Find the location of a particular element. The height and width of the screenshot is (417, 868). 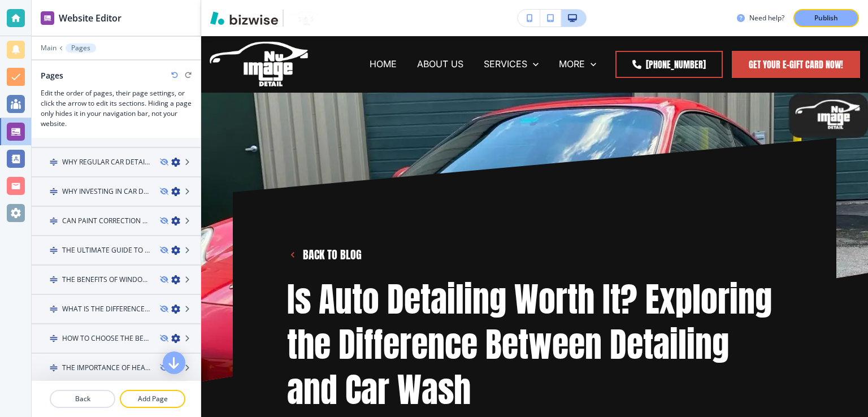

div: DragTHE BENEFITS OF WINDOW TINTING ELEVATE YOUR DRIVING EXPERIENCE is located at coordinates (116, 280).